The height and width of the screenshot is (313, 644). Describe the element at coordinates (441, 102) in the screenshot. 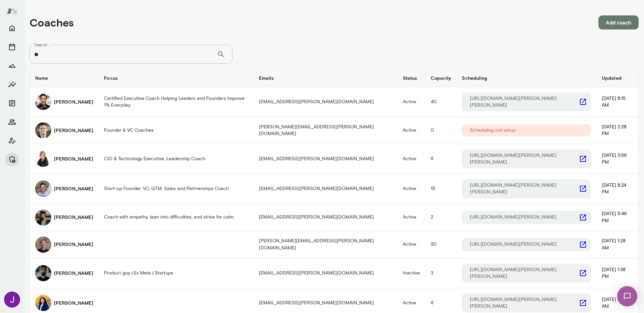

I see `td: 40` at that location.